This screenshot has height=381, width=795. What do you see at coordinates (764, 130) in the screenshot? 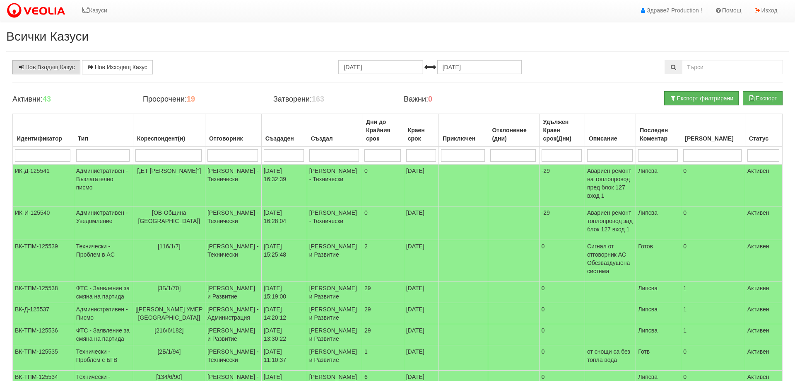
I see `th: Статус: No sort applied, activate to apply an ascending sort` at bounding box center [764, 130].